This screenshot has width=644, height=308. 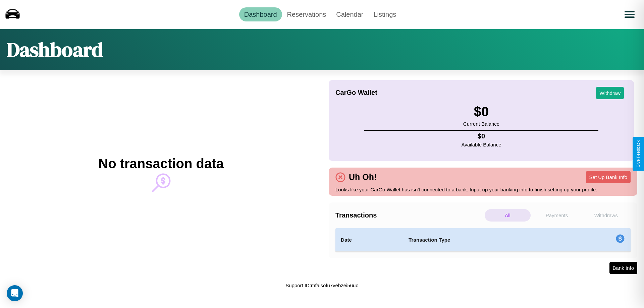 What do you see at coordinates (385, 15) in the screenshot?
I see `a: Listings` at bounding box center [385, 15].